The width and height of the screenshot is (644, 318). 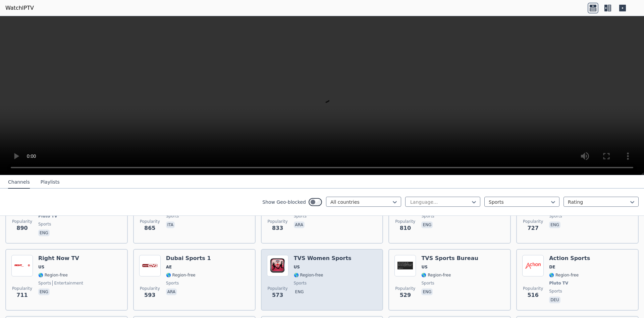 I want to click on h6: Action Sports, so click(x=570, y=259).